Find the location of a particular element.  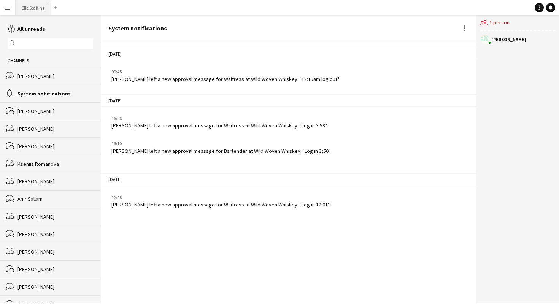

div: 12:08 is located at coordinates (220, 198).